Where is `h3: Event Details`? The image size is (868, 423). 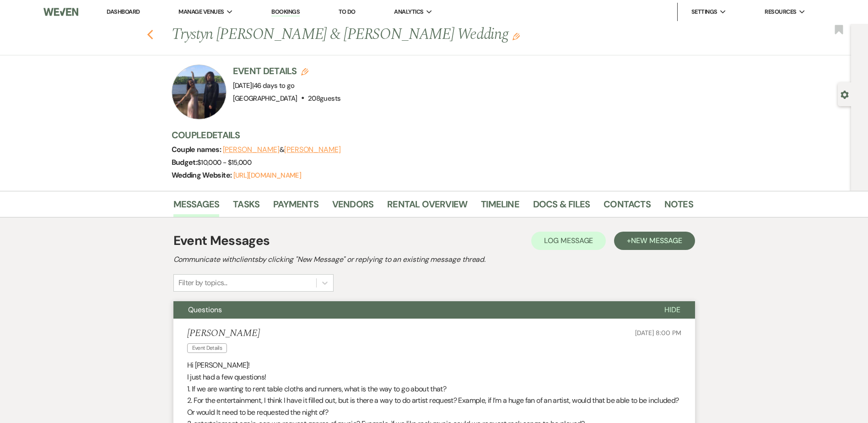 h3: Event Details is located at coordinates (287, 71).